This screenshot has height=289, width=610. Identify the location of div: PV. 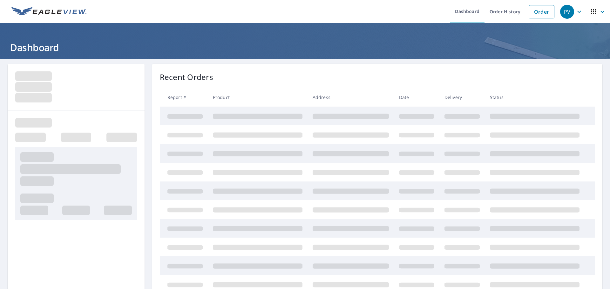
(567, 12).